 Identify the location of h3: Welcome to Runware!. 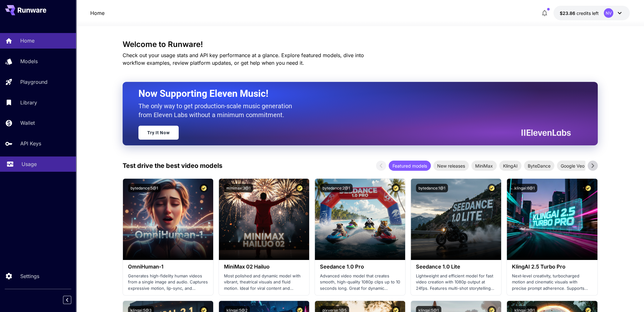
(360, 45).